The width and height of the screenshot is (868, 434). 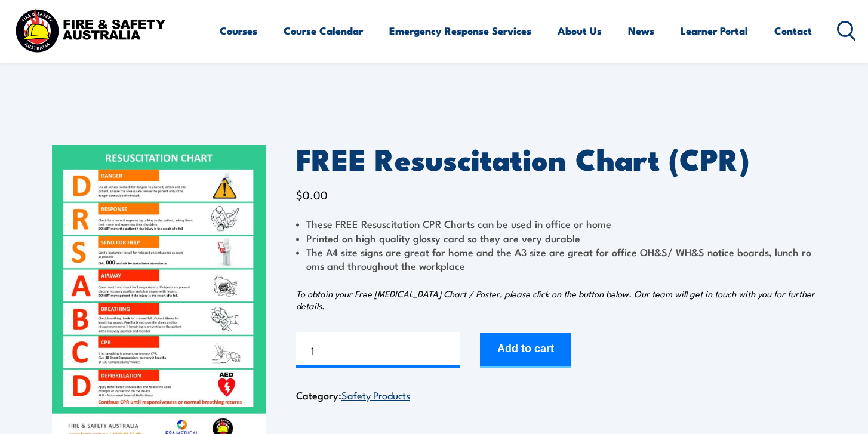 I want to click on a: Safety Products, so click(x=376, y=394).